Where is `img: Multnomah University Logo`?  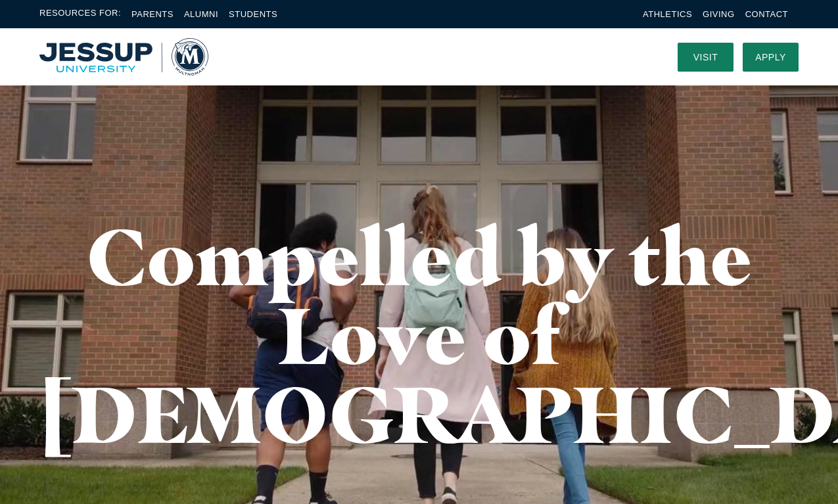 img: Multnomah University Logo is located at coordinates (124, 56).